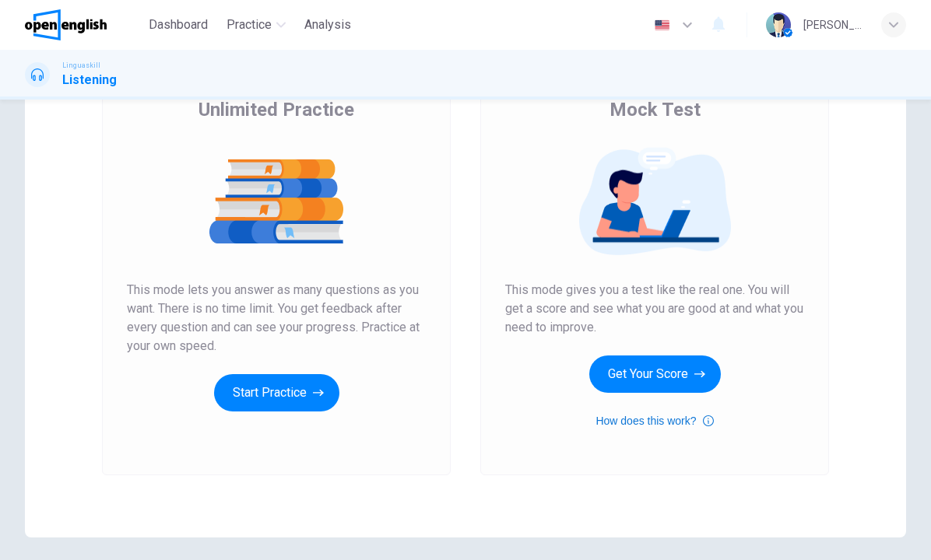 This screenshot has height=560, width=931. What do you see at coordinates (276, 393) in the screenshot?
I see `button: Start Practice` at bounding box center [276, 393].